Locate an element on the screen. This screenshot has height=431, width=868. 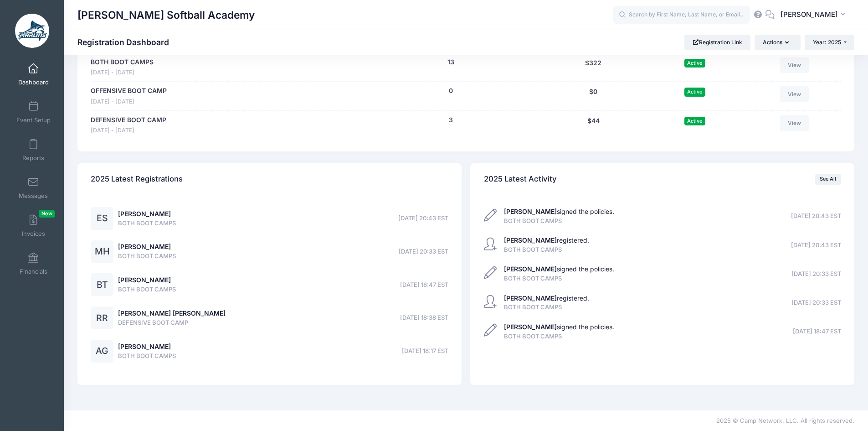
span: Reports is located at coordinates (33, 158).